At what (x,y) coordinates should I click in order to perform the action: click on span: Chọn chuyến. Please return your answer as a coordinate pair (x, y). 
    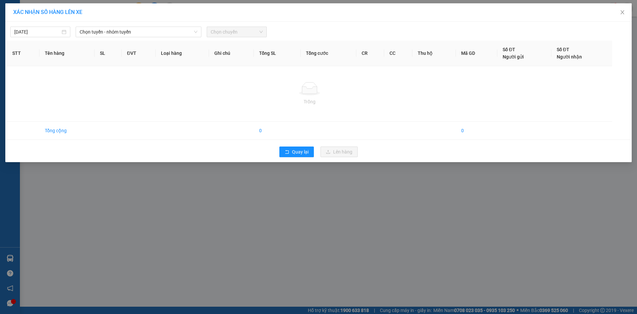
    Looking at the image, I should click on (237, 32).